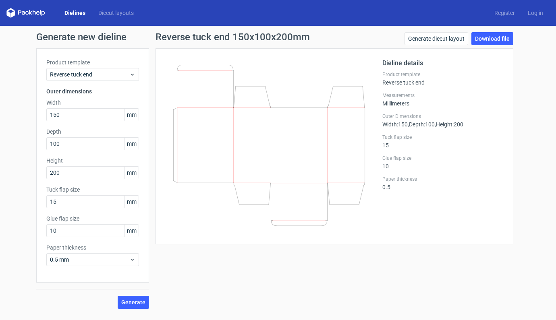 This screenshot has width=556, height=320. I want to click on span: 0.5 mm, so click(89, 260).